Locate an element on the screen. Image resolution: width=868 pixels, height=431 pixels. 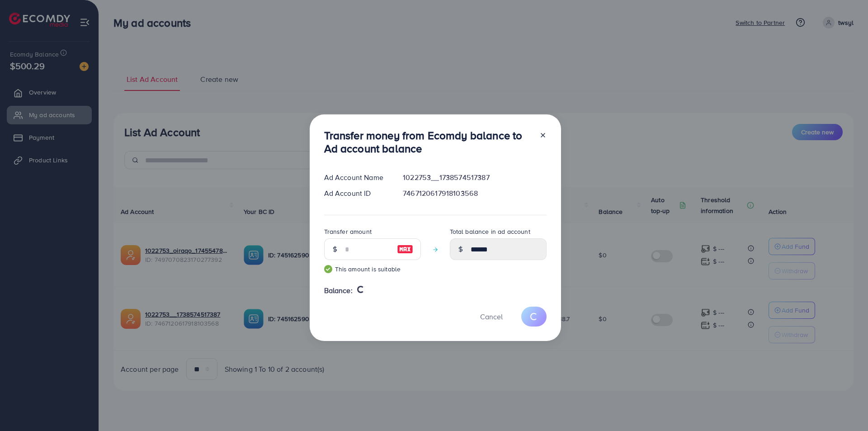
label: Total balance in ad account is located at coordinates (490, 232).